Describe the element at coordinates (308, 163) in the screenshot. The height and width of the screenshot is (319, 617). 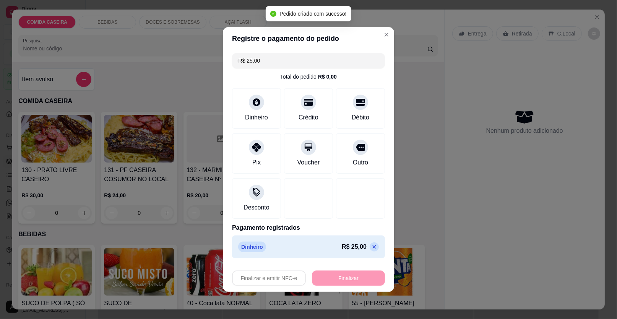
I see `div: Voucher` at that location.